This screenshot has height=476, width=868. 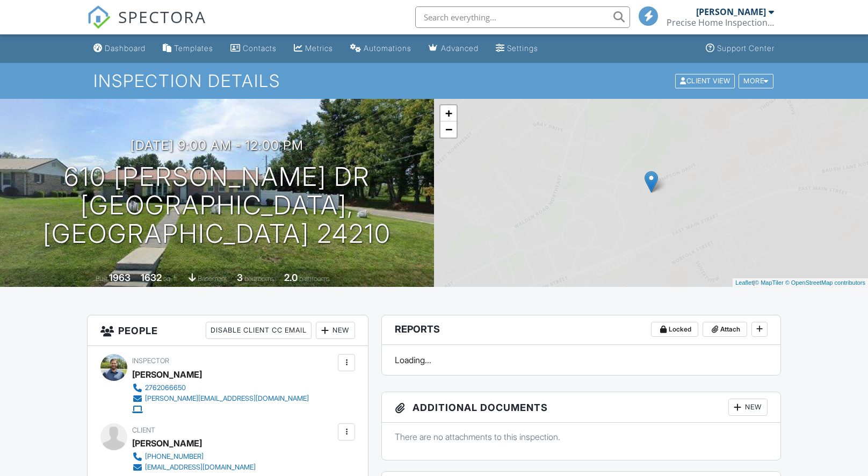 I want to click on div: Settings, so click(x=523, y=48).